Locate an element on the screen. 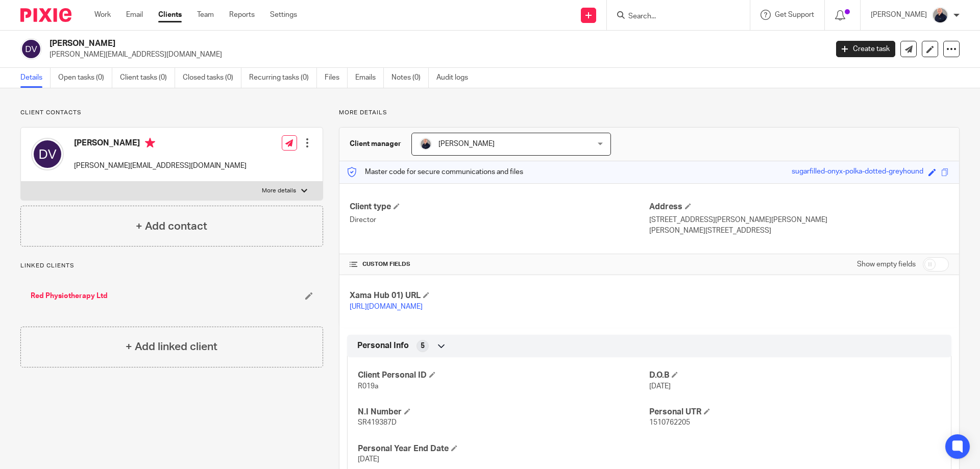 The image size is (980, 469). span: R019a is located at coordinates (368, 387).